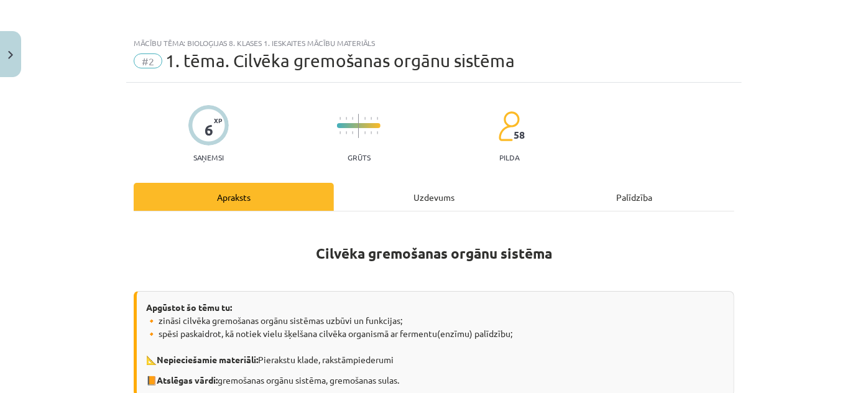 The image size is (868, 393). I want to click on span: #2, so click(148, 61).